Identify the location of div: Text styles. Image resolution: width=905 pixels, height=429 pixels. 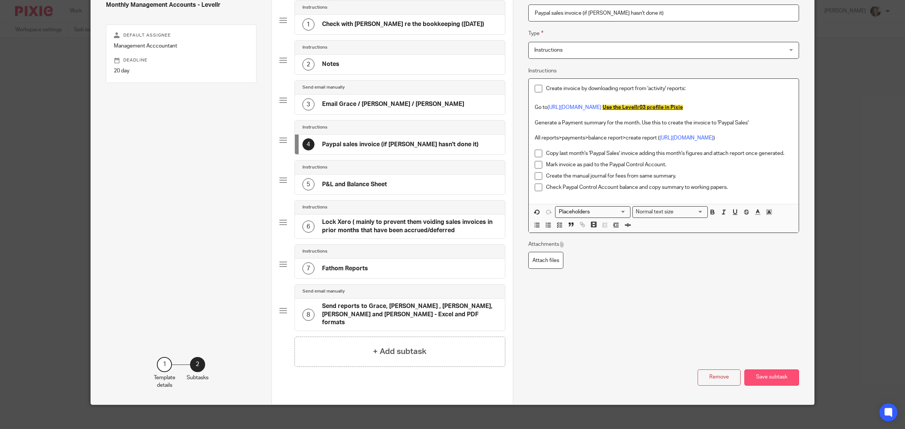
(670, 212).